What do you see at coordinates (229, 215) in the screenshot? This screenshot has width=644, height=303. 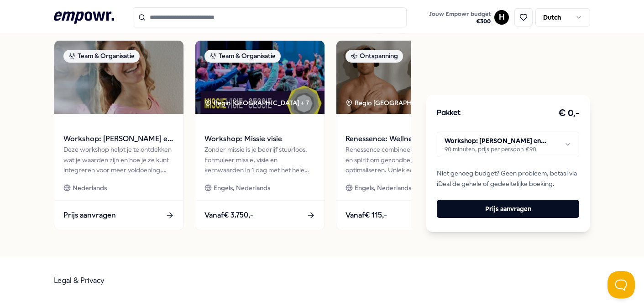 I see `span: Vanaf € 3.750,-` at bounding box center [229, 215].